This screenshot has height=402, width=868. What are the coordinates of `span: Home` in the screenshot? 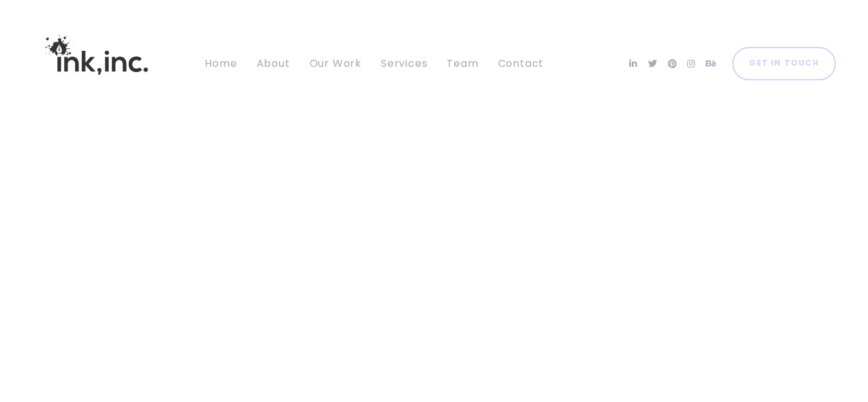 It's located at (221, 63).